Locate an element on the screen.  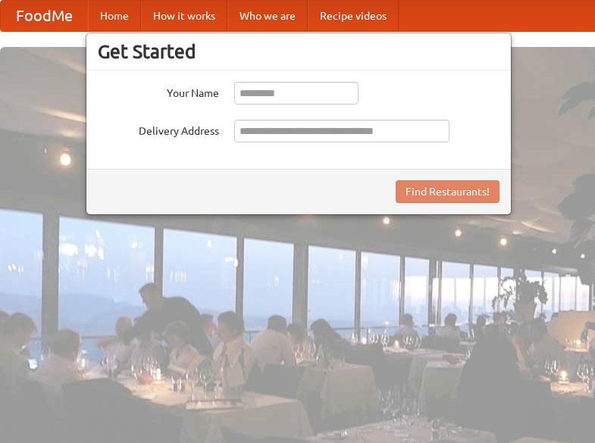
a: Recipe videos is located at coordinates (353, 16).